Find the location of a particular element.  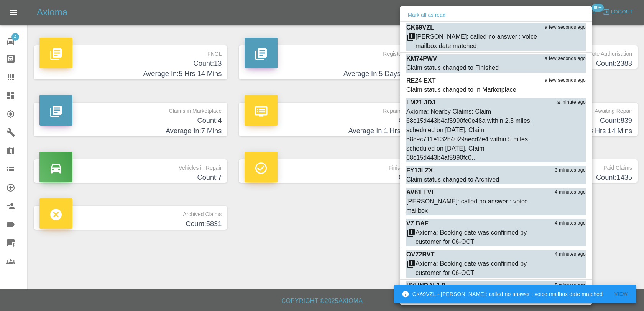

p: KM74PWV is located at coordinates (422, 59).